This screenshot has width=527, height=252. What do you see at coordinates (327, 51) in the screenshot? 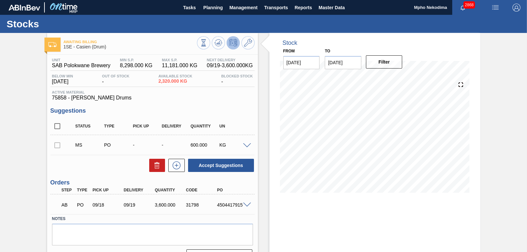
I see `label: to` at bounding box center [327, 51].